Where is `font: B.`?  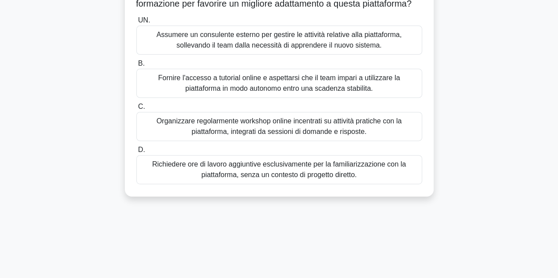 font: B. is located at coordinates (141, 63).